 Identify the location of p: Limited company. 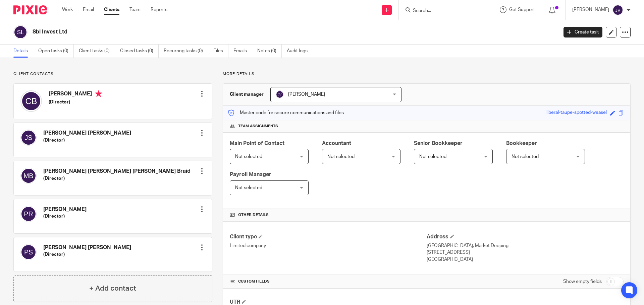
(328, 246).